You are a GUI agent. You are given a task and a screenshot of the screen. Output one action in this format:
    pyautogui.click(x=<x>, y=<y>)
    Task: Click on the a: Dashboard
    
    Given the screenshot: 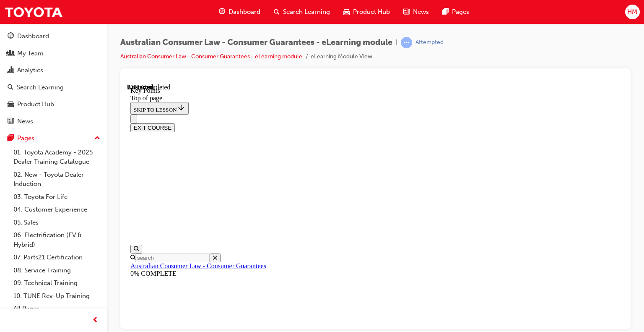 What is the action you would take?
    pyautogui.click(x=53, y=36)
    